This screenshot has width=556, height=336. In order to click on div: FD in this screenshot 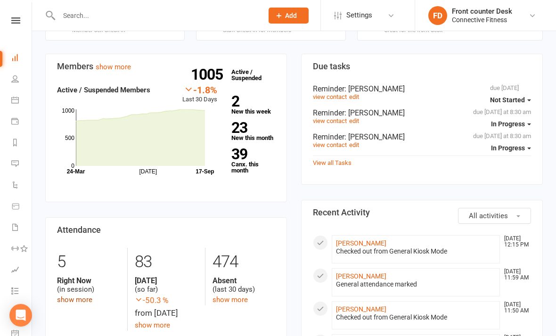, I will do `click(438, 16)`.